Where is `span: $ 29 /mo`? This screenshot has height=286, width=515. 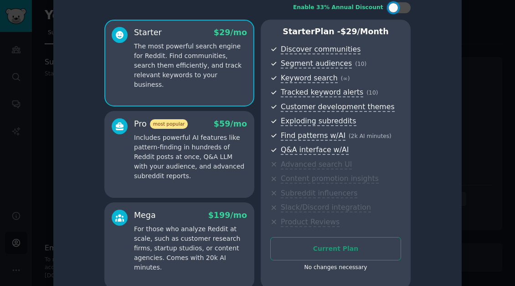
span: $ 29 /mo is located at coordinates (230, 32).